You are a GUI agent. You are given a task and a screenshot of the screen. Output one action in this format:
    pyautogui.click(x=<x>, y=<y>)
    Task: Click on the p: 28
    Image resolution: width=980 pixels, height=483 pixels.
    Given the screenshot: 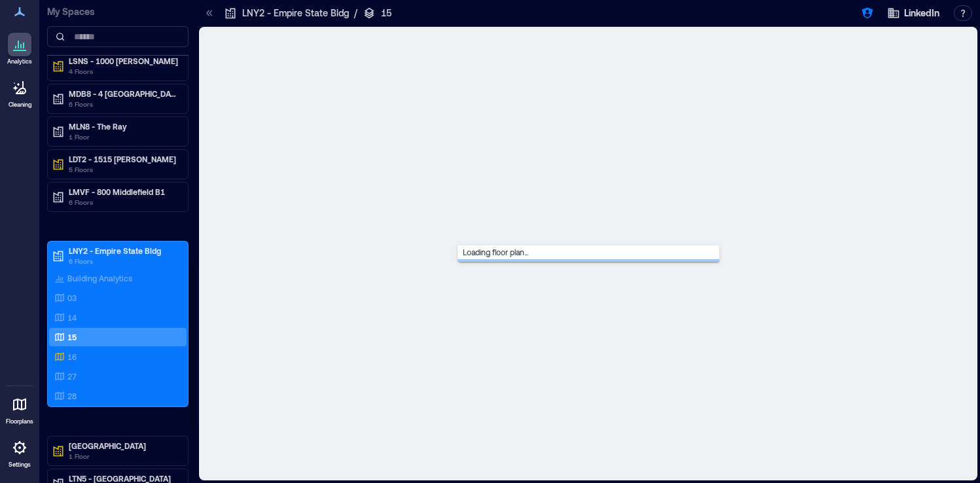 What is the action you would take?
    pyautogui.click(x=72, y=396)
    